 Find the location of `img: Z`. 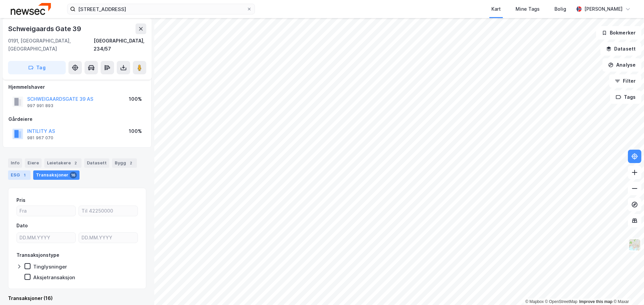

img: Z is located at coordinates (634, 245).